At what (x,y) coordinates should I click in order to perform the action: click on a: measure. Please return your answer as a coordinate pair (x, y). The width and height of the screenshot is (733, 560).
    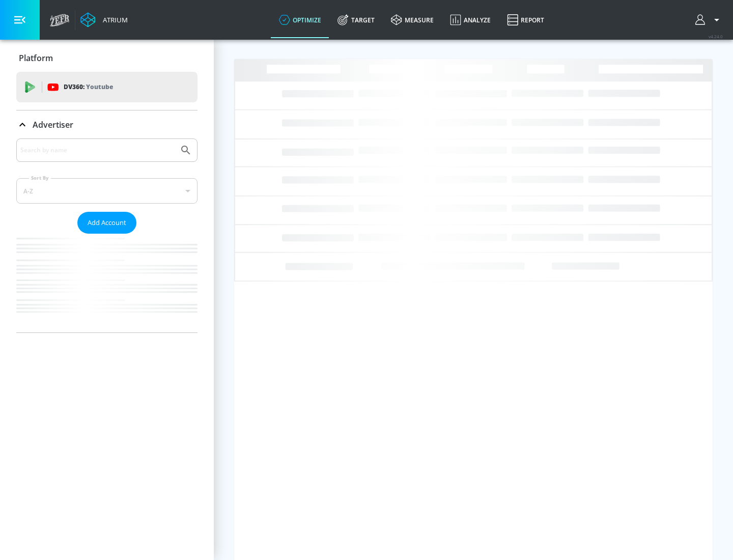
    Looking at the image, I should click on (412, 20).